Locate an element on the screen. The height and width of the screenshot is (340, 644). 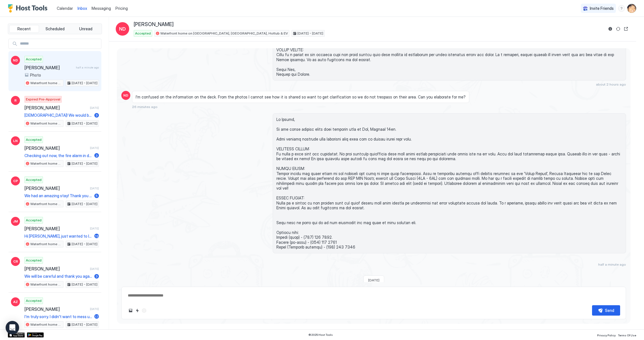
button: Open reservation is located at coordinates (626, 29).